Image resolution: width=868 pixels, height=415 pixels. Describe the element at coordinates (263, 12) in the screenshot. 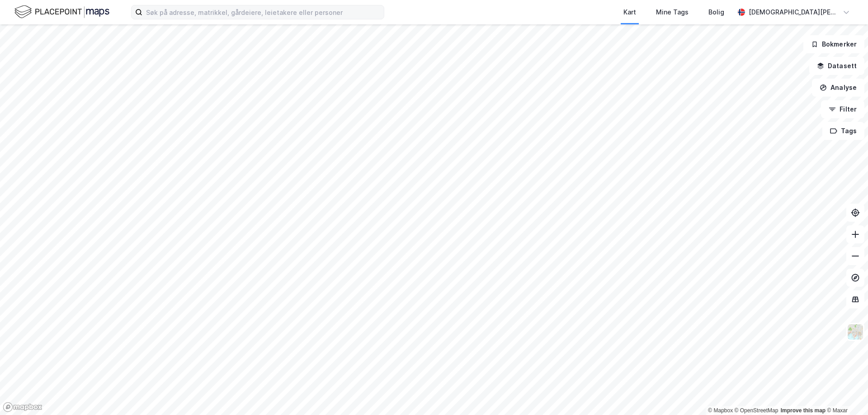

I see `input: Søk på adresse, matrikkel, gårdeiere, leietakere eller personer` at that location.